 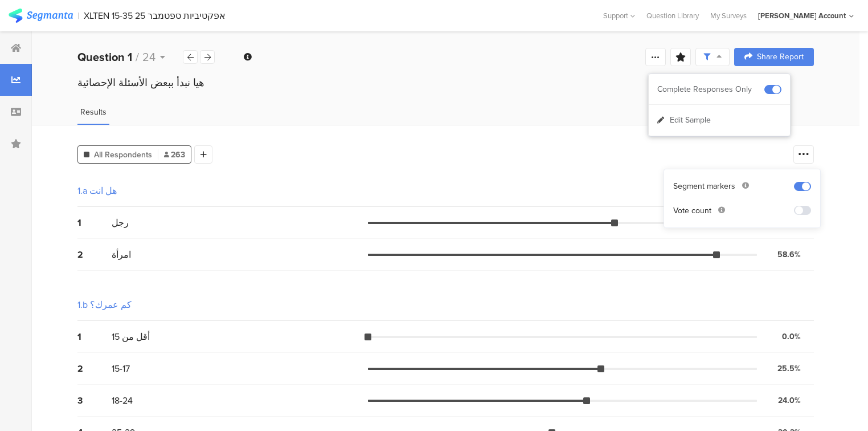 I want to click on div: Support, so click(x=619, y=16).